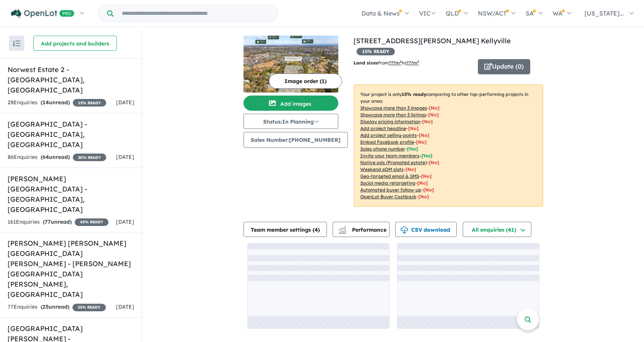 The image size is (644, 342). I want to click on span: 35 % READY, so click(89, 307).